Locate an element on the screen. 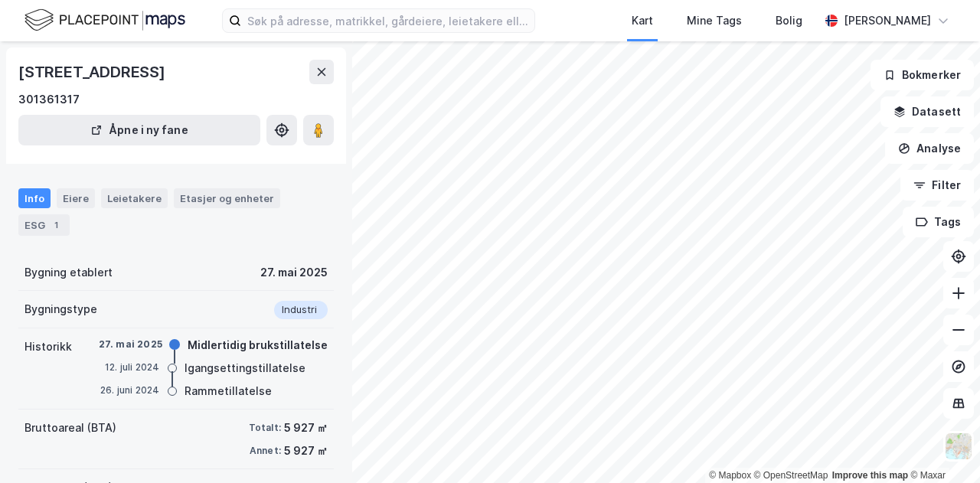 The height and width of the screenshot is (483, 980). div: Leietakere is located at coordinates (134, 198).